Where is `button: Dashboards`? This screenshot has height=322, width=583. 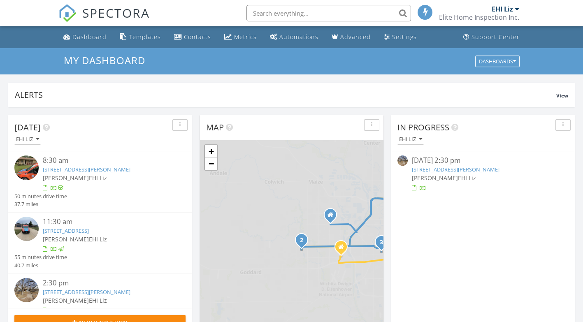 button: Dashboards is located at coordinates (497, 61).